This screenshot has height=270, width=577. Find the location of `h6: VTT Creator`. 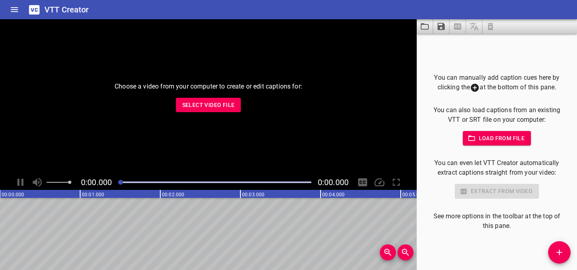

h6: VTT Creator is located at coordinates (66, 10).